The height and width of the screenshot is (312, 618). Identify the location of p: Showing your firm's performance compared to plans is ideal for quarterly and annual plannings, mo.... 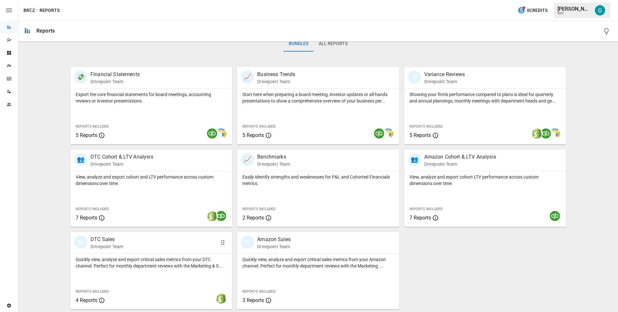
(485, 98).